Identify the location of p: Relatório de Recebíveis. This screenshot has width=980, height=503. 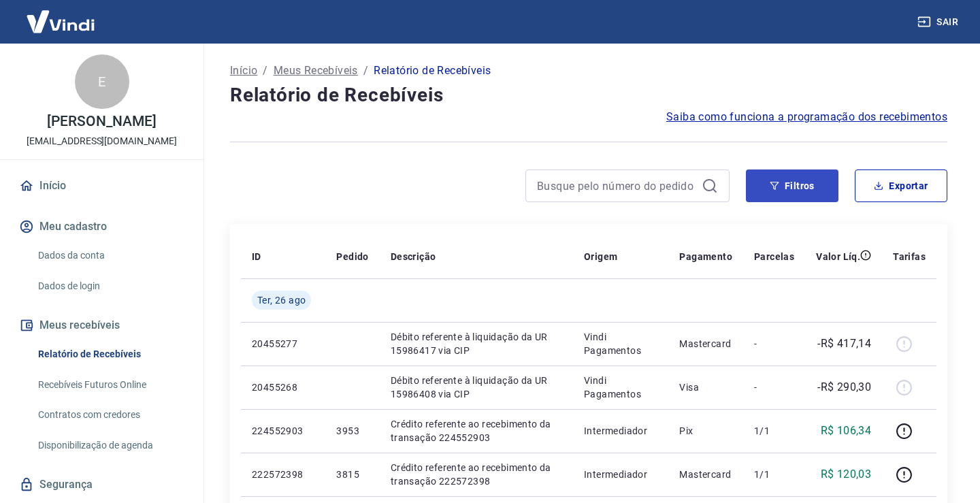
(432, 71).